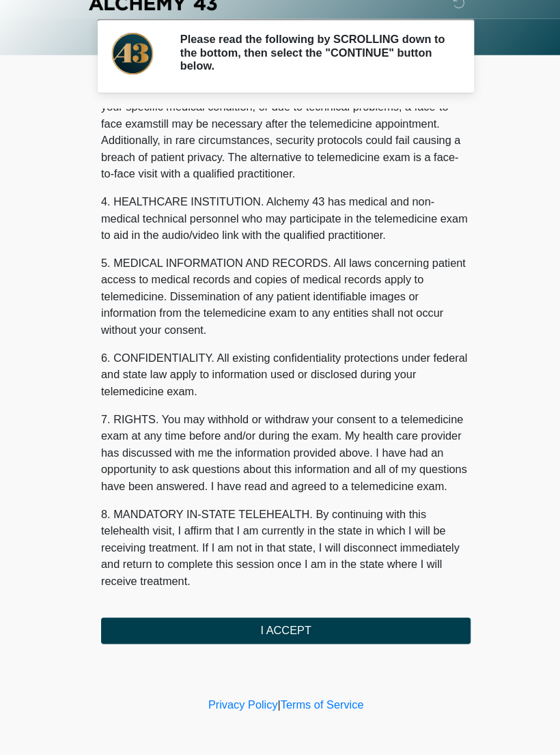  I want to click on a: Terms of Service, so click(315, 706).